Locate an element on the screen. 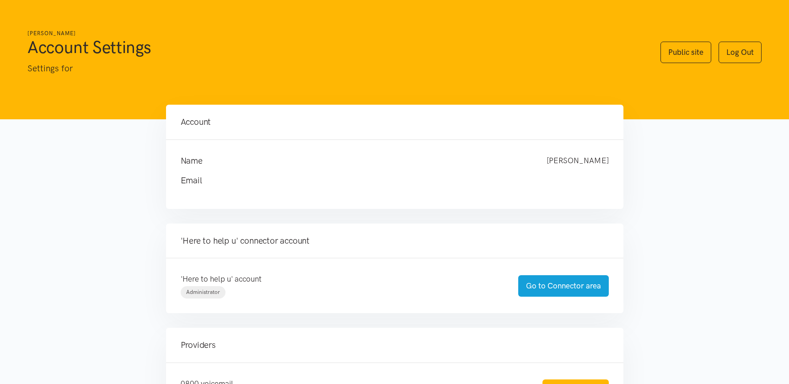  h4: 'Here to help u' connector account is located at coordinates (395, 241).